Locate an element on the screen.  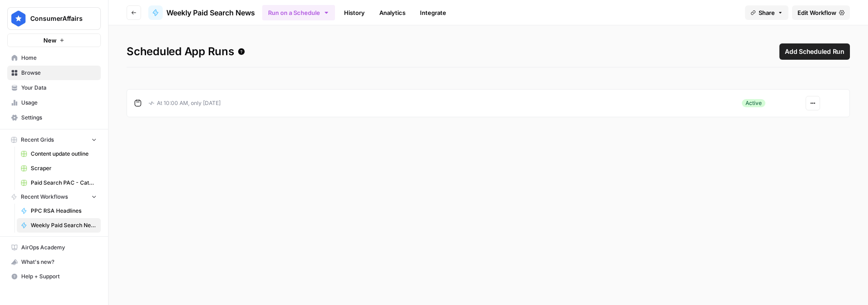
span: Paid Search PAC - Categories is located at coordinates (64, 183).